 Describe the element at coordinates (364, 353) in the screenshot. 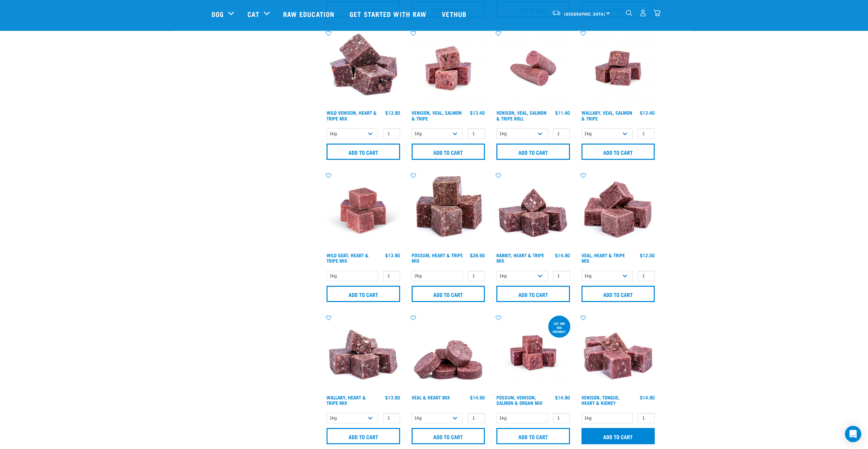

I see `img: 1174 Wallaby Heart Tripe Mix 01` at that location.